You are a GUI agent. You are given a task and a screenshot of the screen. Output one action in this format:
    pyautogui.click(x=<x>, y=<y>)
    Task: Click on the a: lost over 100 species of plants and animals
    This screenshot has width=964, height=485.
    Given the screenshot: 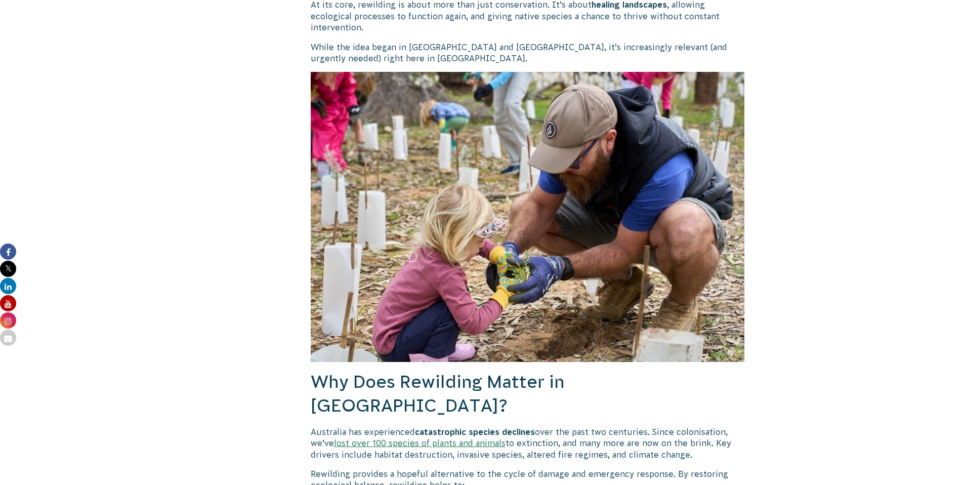 What is the action you would take?
    pyautogui.click(x=419, y=443)
    